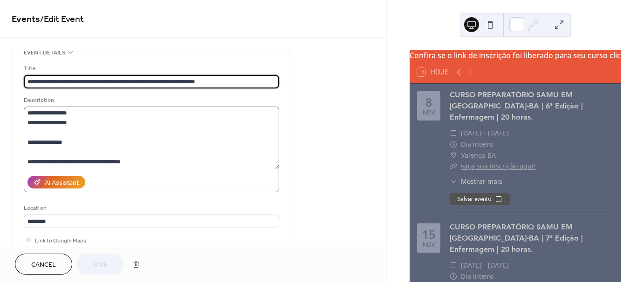 This screenshot has height=282, width=644. I want to click on button: ​Mostrar mais, so click(476, 181).